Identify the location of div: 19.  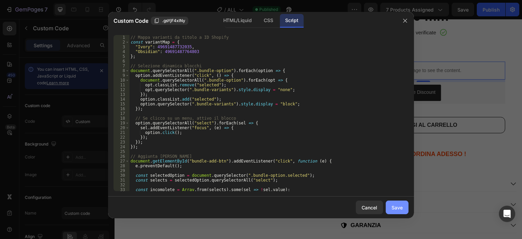
(121, 123).